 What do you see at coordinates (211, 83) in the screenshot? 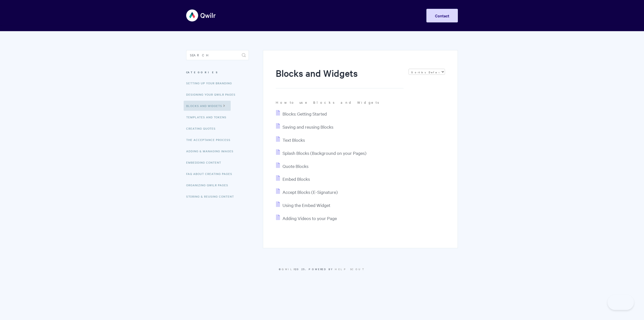
I see `a: Setting up your Branding` at bounding box center [211, 83].